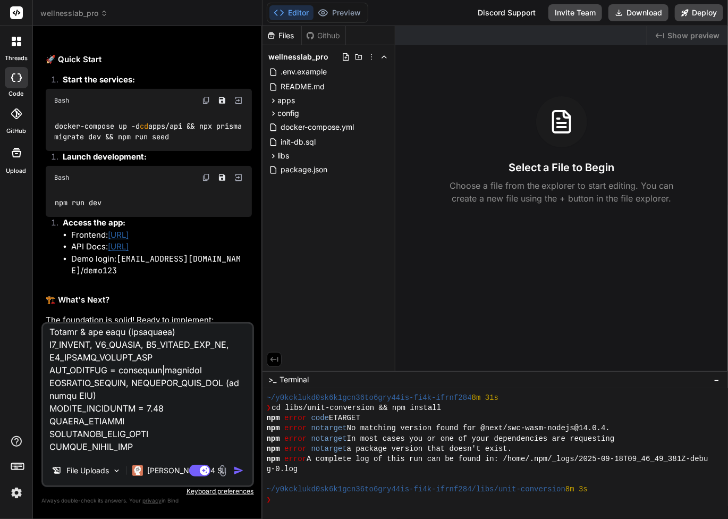 The width and height of the screenshot is (728, 519). What do you see at coordinates (575, 13) in the screenshot?
I see `button: Invite Team` at bounding box center [575, 13].